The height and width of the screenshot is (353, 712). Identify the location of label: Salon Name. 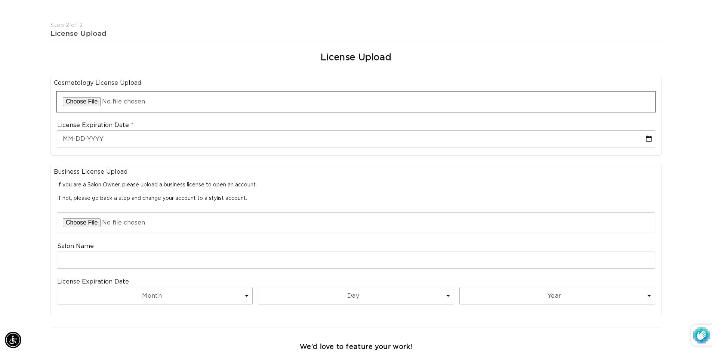
(75, 246).